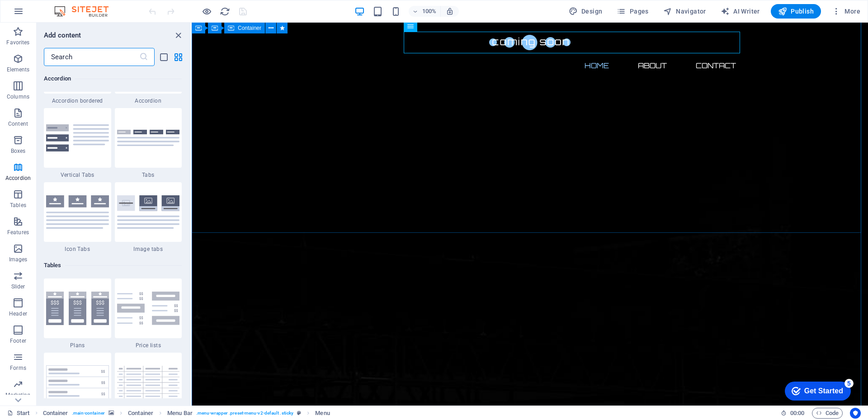 This screenshot has width=868, height=420. I want to click on img: table-grid.svg, so click(148, 382).